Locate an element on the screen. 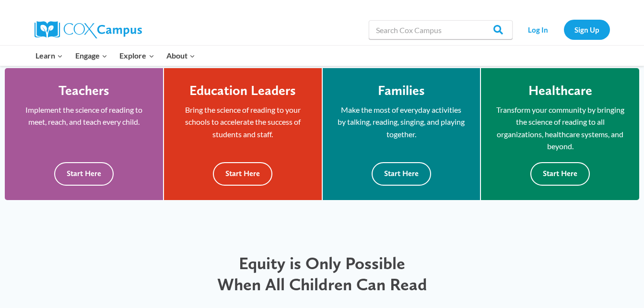 This screenshot has width=644, height=308. p: Transform your community by bringing the science of reading to all organizations, healthcare syst... is located at coordinates (560, 128).